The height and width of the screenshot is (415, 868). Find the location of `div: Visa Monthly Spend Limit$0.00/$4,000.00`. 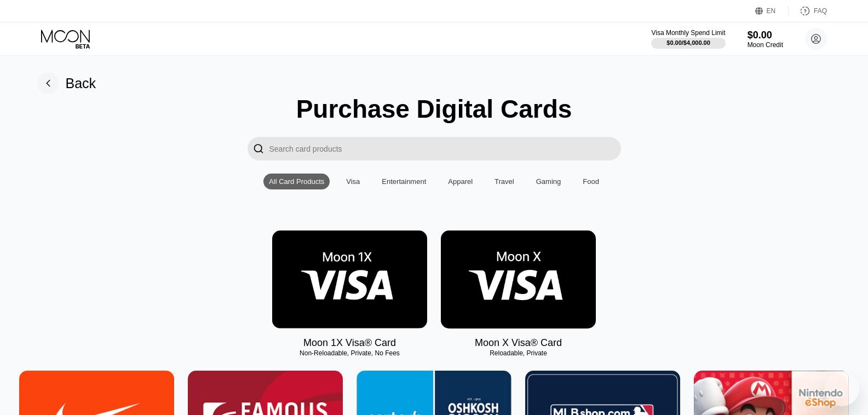

div: Visa Monthly Spend Limit$0.00/$4,000.00 is located at coordinates (688, 39).